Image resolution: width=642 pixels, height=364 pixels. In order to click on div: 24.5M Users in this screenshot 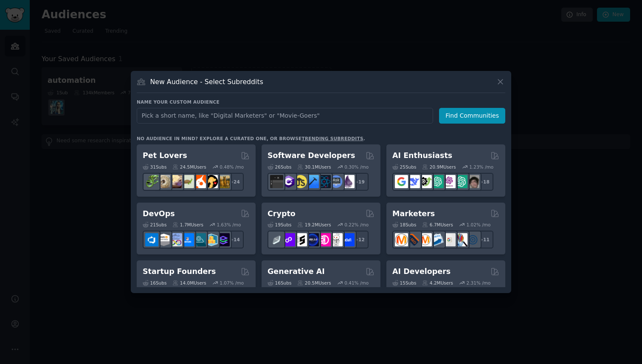, I will do `click(189, 167)`.